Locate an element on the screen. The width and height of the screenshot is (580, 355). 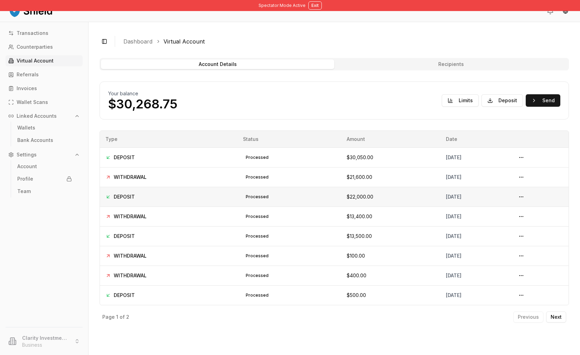
p: Team is located at coordinates (24, 191).